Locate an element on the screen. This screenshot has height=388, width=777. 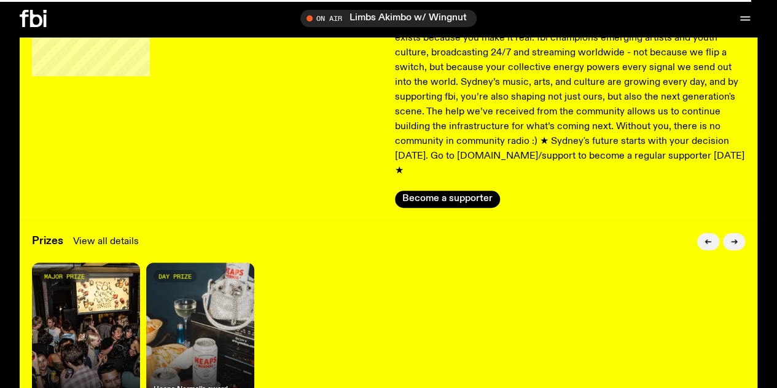
span: day prize is located at coordinates (175, 276).